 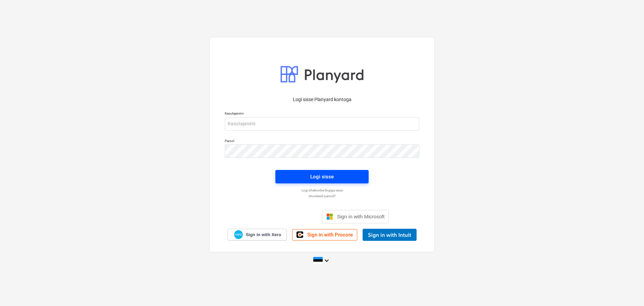 I want to click on a: Unustasid parooli?, so click(x=322, y=196).